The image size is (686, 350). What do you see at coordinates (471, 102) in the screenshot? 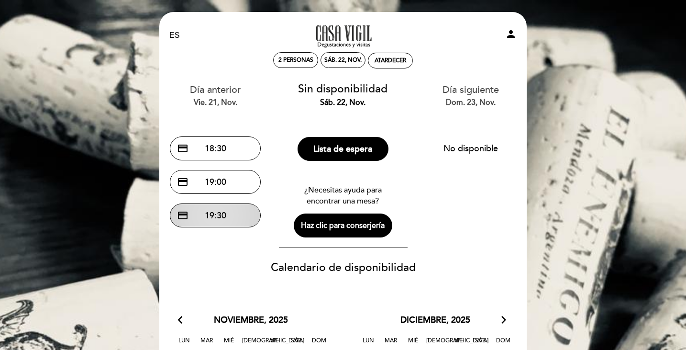
I see `div: dom. 23, nov.` at bounding box center [471, 102].